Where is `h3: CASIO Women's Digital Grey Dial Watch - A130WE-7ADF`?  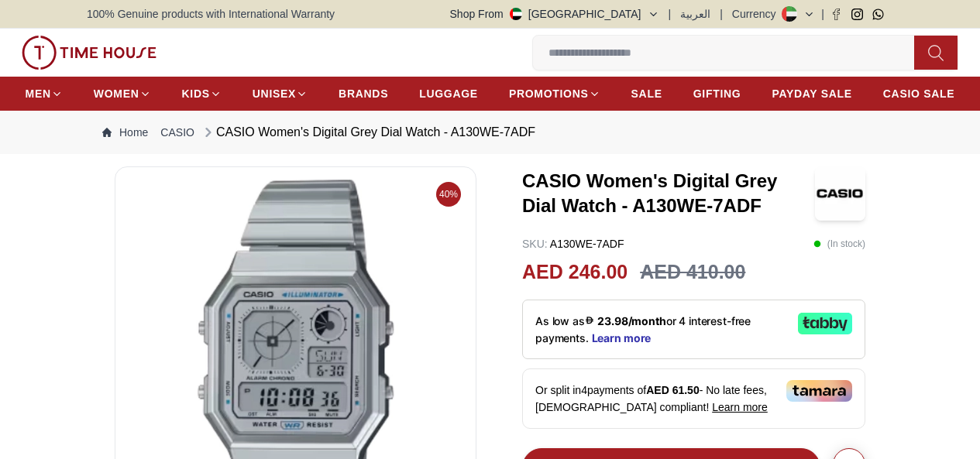
h3: CASIO Women's Digital Grey Dial Watch - A130WE-7ADF is located at coordinates (668, 194).